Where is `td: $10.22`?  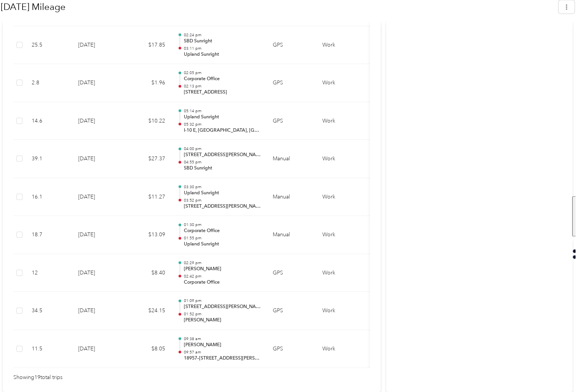
td: $10.22 is located at coordinates (149, 121).